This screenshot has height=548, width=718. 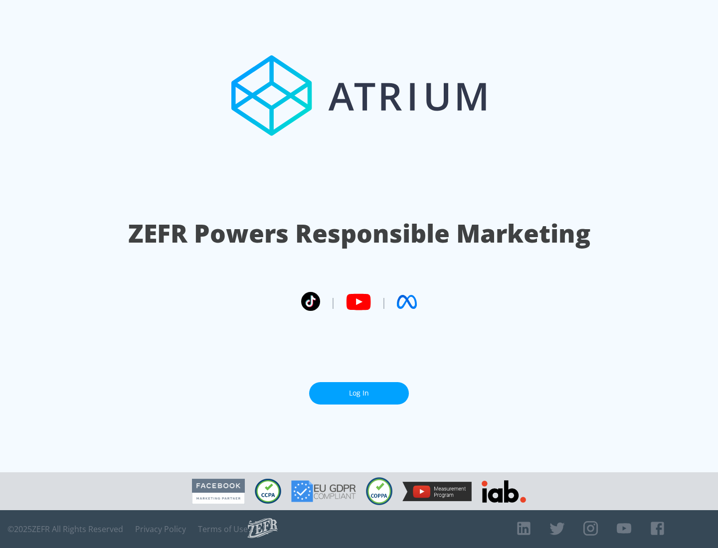 I want to click on img: CCPA Compliant, so click(x=268, y=491).